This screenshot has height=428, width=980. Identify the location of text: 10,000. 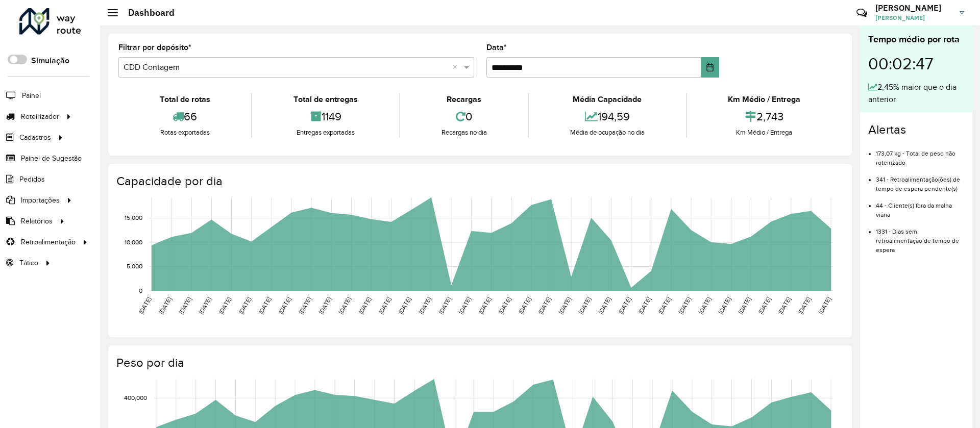
(133, 241).